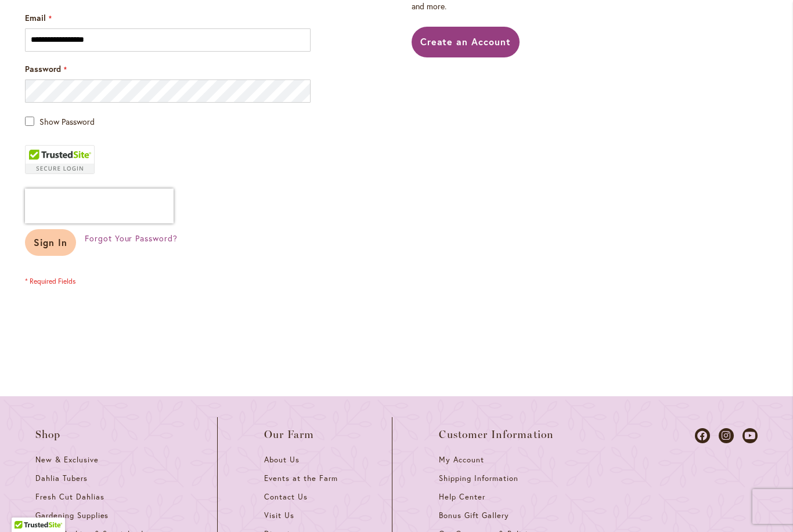  Describe the element at coordinates (462, 497) in the screenshot. I see `span: Help Center` at that location.